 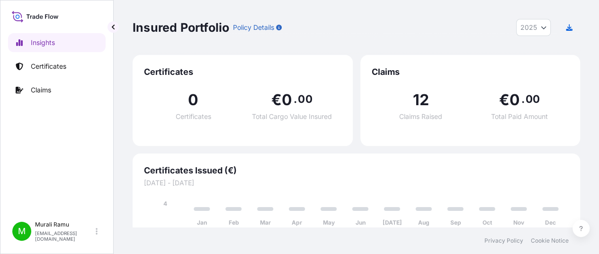 I want to click on span: 12, so click(x=420, y=100).